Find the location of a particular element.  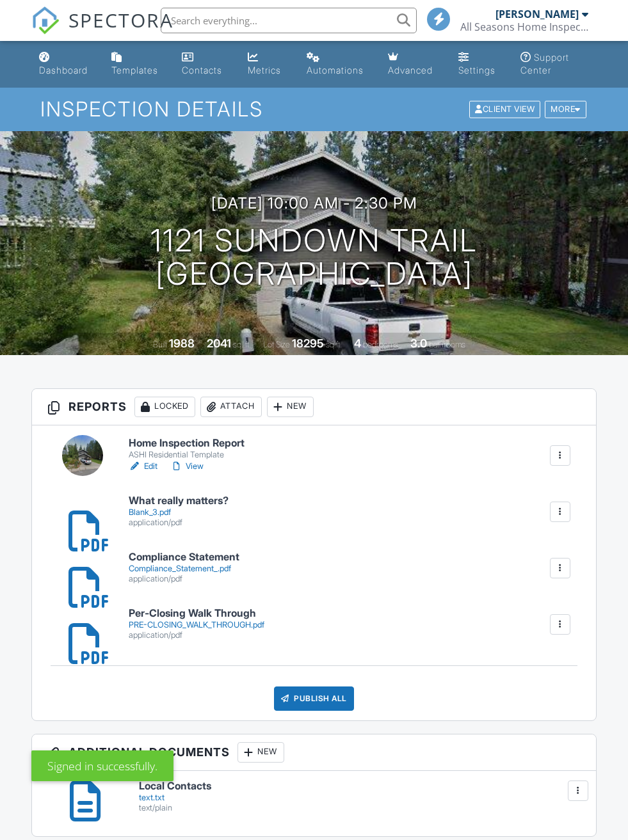

a: View is located at coordinates (187, 466).